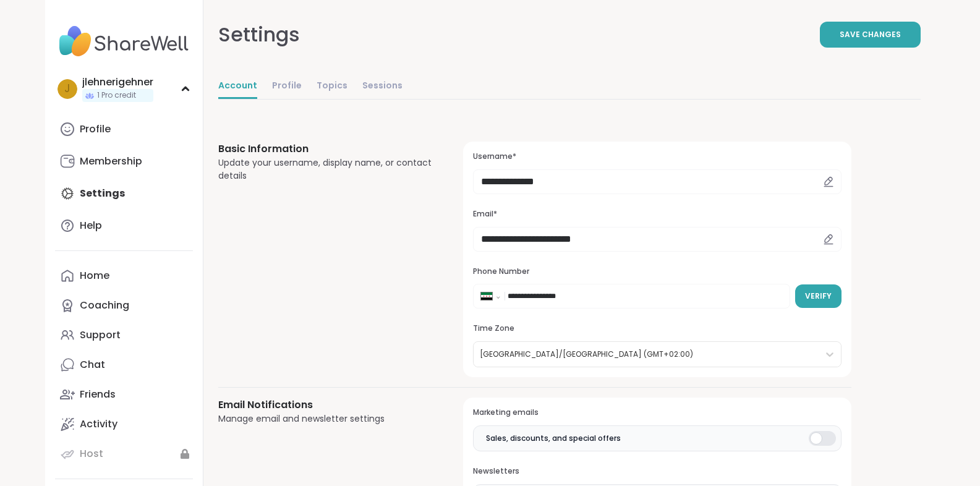 This screenshot has width=980, height=486. I want to click on div: Profile, so click(95, 129).